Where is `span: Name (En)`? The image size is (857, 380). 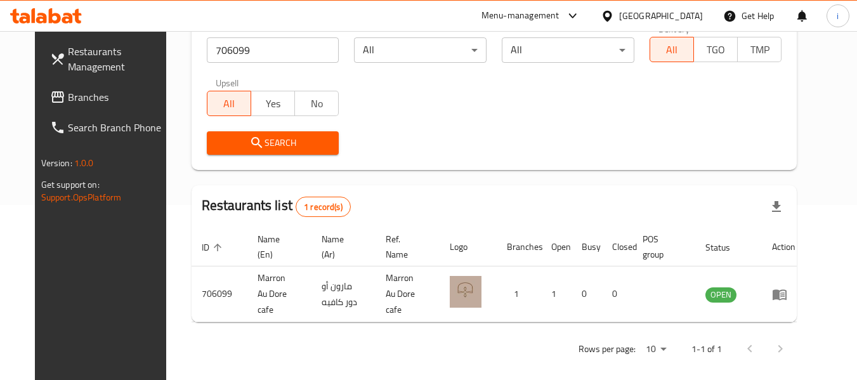 span: Name (En) is located at coordinates (276, 247).